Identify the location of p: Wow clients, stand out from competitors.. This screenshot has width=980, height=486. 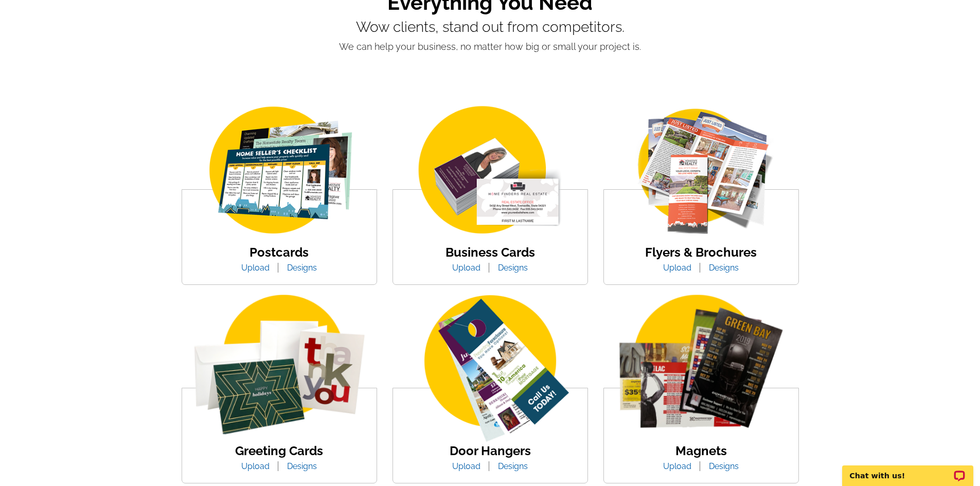
(490, 27).